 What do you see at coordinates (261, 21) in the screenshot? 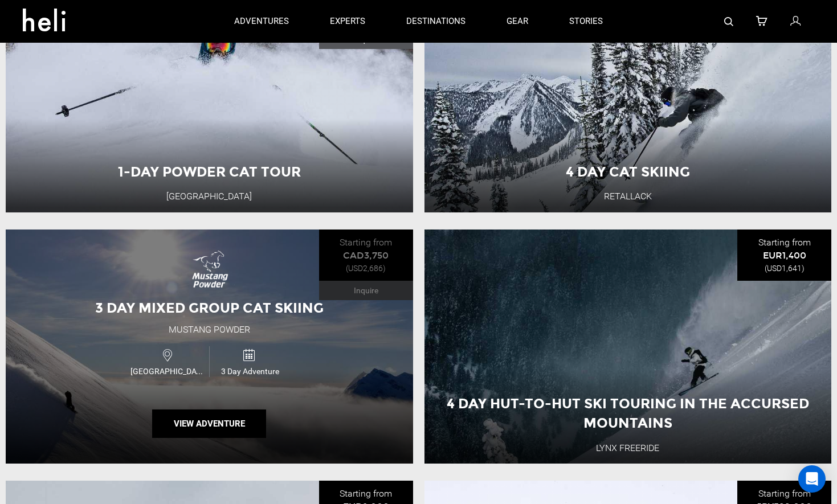
I see `p: adventures` at bounding box center [261, 21].